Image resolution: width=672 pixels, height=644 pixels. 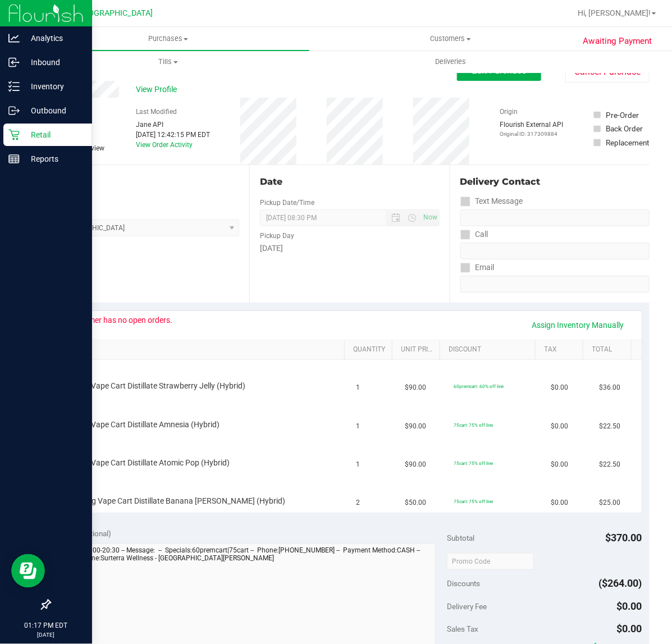 What do you see at coordinates (158, 386) in the screenshot?
I see `span: FT 1g Vape Cart Distillate Strawberry Jelly (Hybrid)` at bounding box center [158, 386].